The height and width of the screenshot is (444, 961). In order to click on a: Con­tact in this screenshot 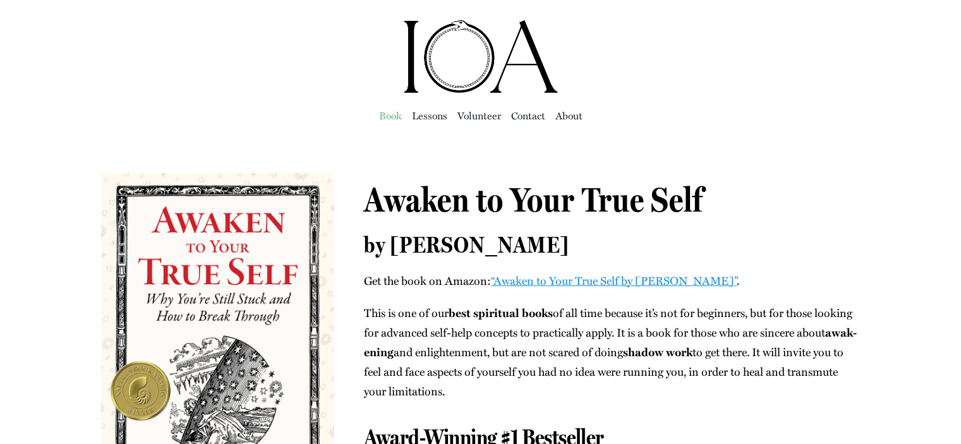, I will do `click(528, 116)`.